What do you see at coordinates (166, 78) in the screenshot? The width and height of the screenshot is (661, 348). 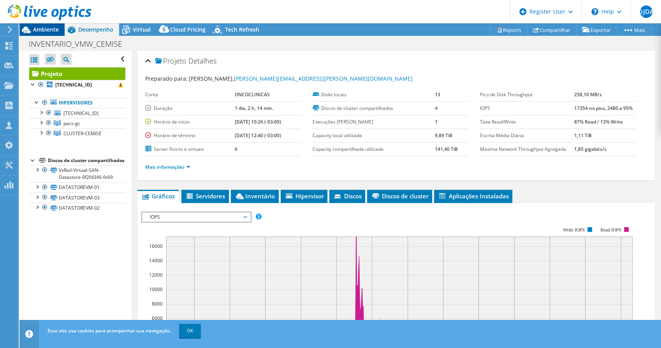 I see `label: Preparado para:` at bounding box center [166, 78].